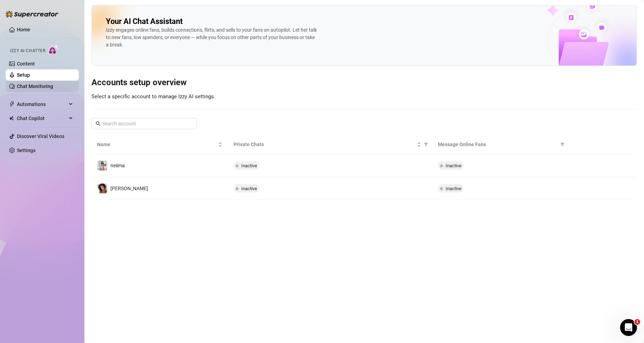 The height and width of the screenshot is (343, 644). Describe the element at coordinates (118, 166) in the screenshot. I see `span: neiima` at that location.